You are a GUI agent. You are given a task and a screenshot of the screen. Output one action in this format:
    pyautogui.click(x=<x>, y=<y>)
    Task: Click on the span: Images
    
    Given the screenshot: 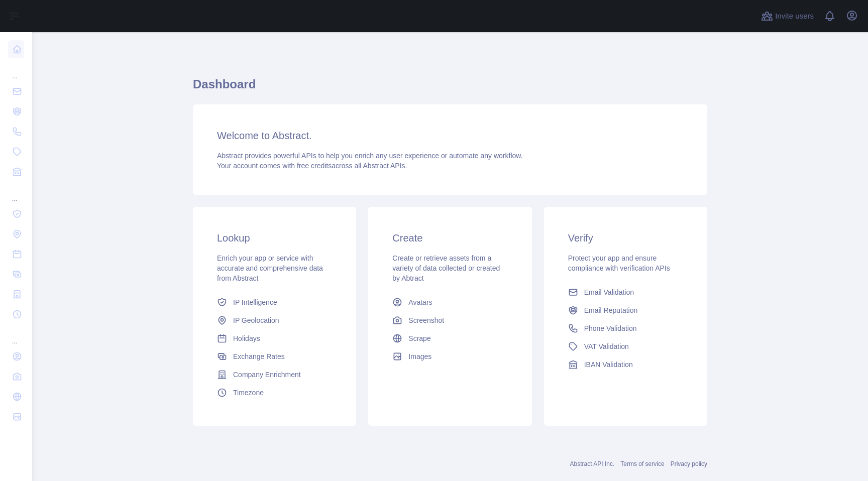 What is the action you would take?
    pyautogui.click(x=420, y=357)
    